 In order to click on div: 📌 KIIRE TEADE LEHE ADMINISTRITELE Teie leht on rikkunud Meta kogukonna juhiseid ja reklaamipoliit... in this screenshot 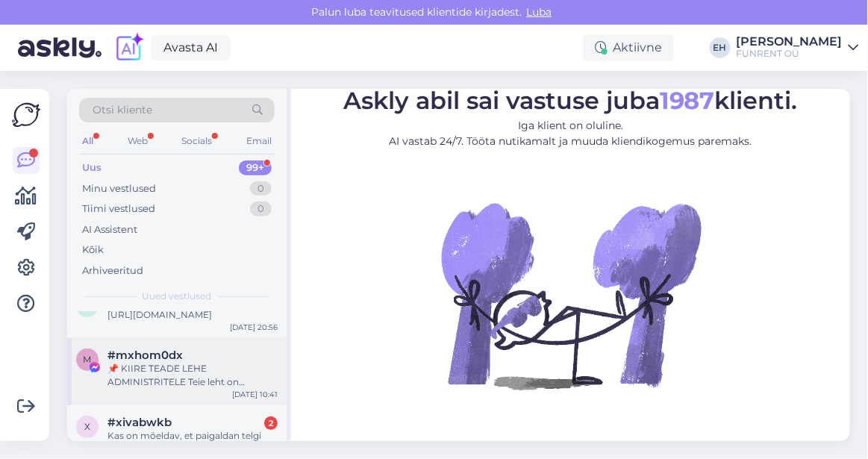, I will do `click(193, 375)`.